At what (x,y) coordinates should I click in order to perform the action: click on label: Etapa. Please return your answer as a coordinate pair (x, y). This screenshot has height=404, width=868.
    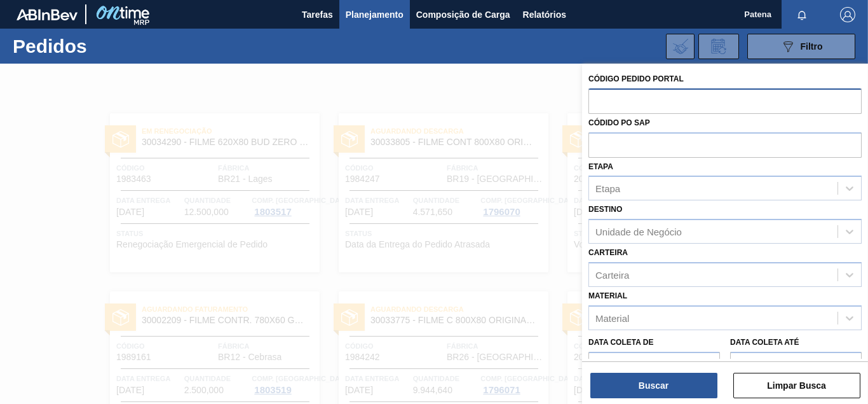
    Looking at the image, I should click on (601, 166).